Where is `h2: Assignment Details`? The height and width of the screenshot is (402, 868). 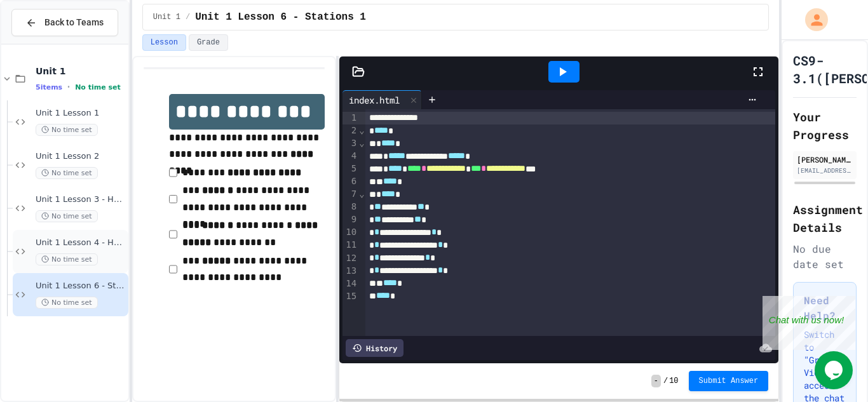 h2: Assignment Details is located at coordinates (825, 219).